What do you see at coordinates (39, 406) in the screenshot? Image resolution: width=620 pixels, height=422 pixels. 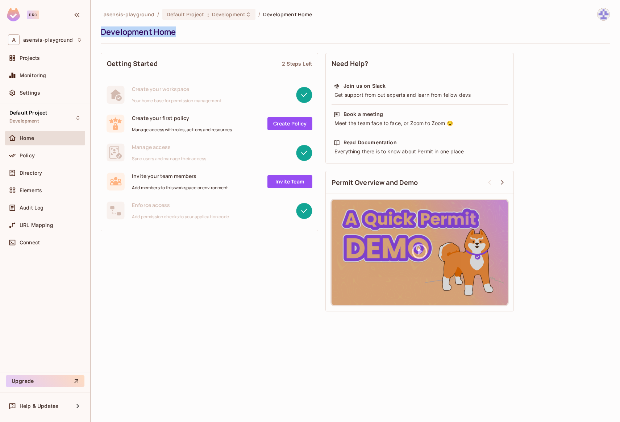 I see `span: Help & Updates` at bounding box center [39, 406].